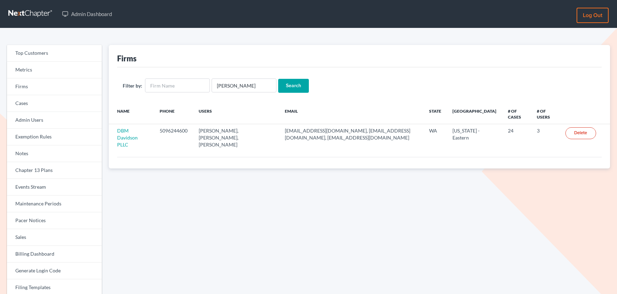  Describe the element at coordinates (435, 138) in the screenshot. I see `td: WA` at that location.